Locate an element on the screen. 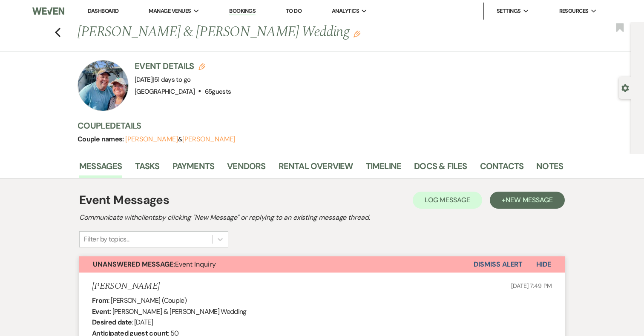 Image resolution: width=644 pixels, height=336 pixels. button: Edit is located at coordinates (357, 34).